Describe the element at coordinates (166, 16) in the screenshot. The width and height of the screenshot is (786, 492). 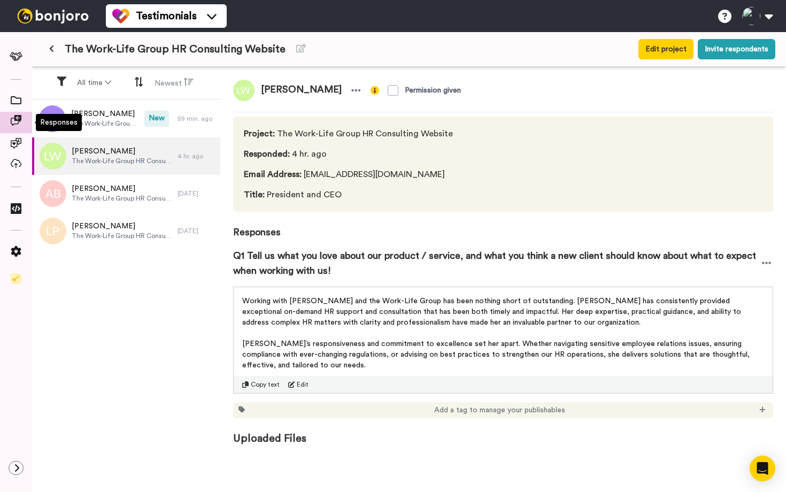
I see `span: Testimonials` at that location.